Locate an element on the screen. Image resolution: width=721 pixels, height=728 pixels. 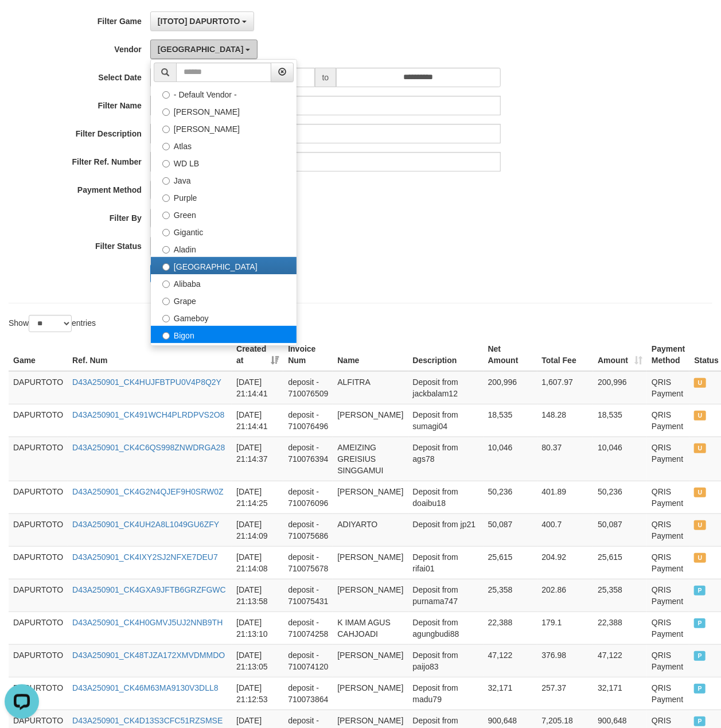
td: 18,535 is located at coordinates (510, 420).